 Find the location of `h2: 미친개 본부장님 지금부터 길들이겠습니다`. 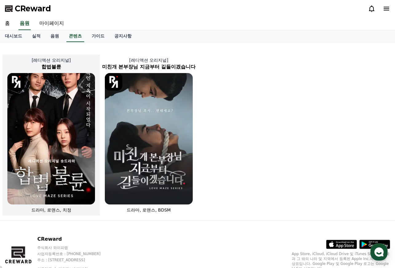

h2: 미친개 본부장님 지금부터 길들이겠습니다 is located at coordinates (148, 67).